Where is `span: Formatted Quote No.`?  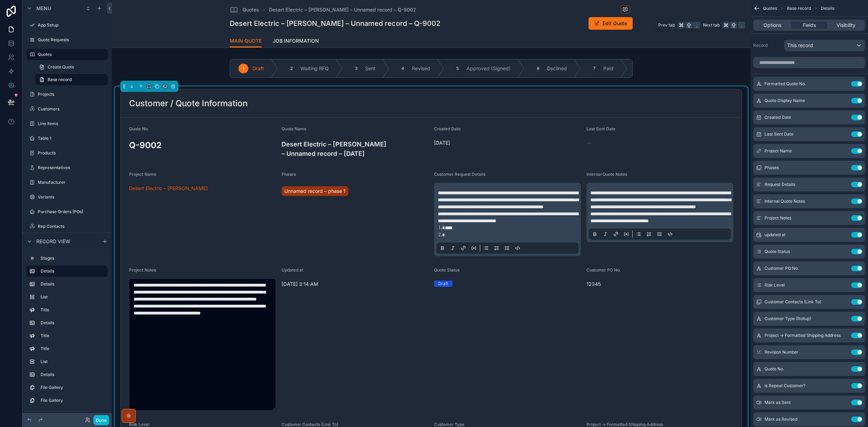
span: Formatted Quote No. is located at coordinates (785, 84).